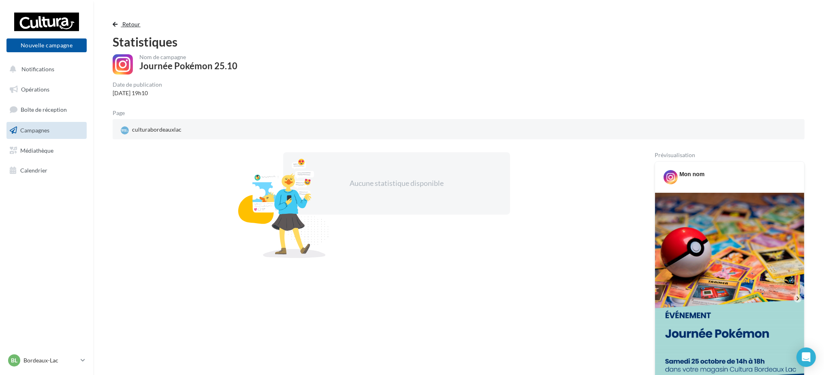 This screenshot has height=375, width=824. Describe the element at coordinates (137, 85) in the screenshot. I see `div: Date de publication` at that location.